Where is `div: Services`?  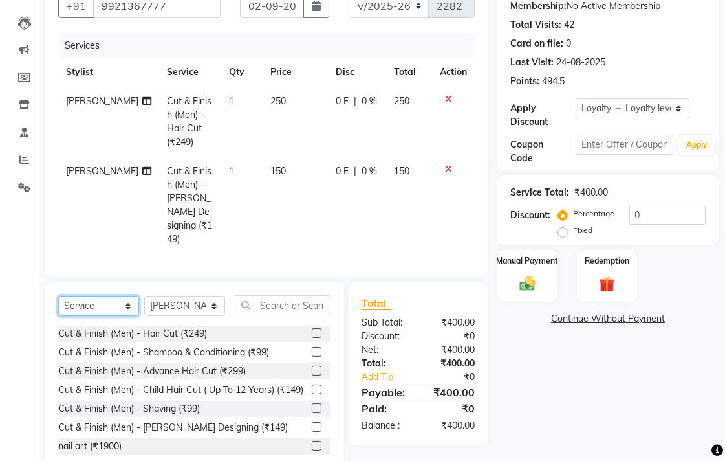
div: Services is located at coordinates (272, 45).